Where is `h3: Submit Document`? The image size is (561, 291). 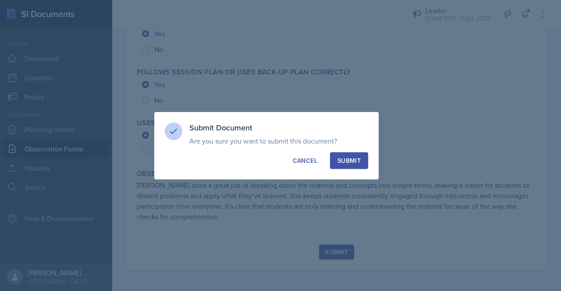
h3: Submit Document is located at coordinates (279, 128).